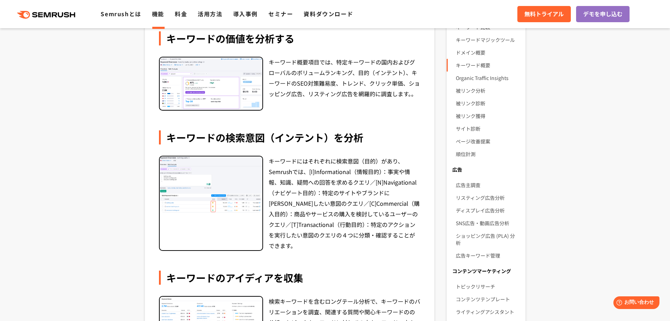 This screenshot has height=321, width=670. Describe the element at coordinates (488, 141) in the screenshot. I see `a: ページ改善提案` at that location.